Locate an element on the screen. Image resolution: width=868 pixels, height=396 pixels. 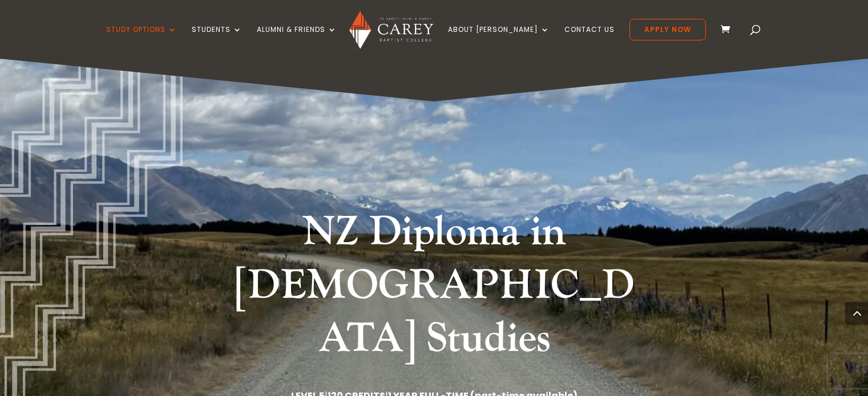
a: Study Options is located at coordinates (141, 39).